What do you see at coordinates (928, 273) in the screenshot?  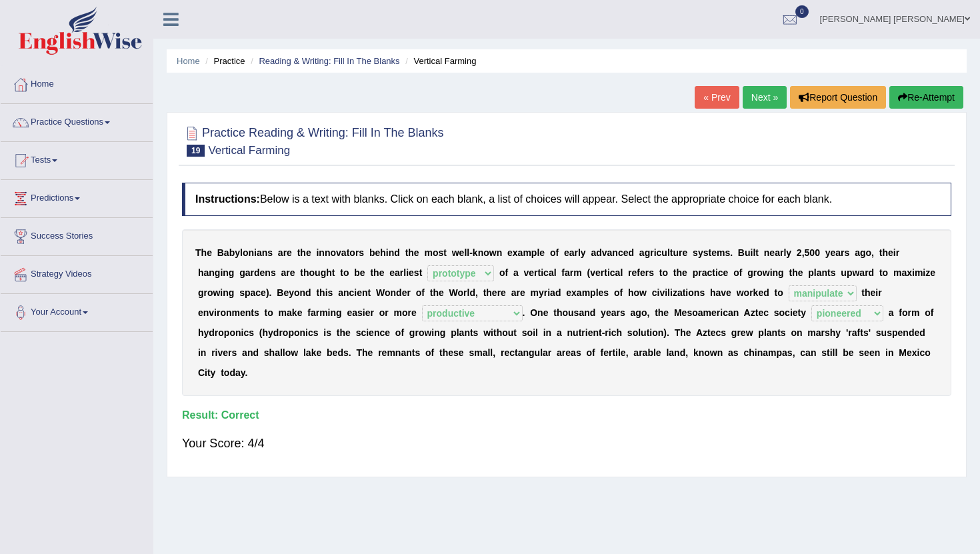 I see `b: z` at bounding box center [928, 273].